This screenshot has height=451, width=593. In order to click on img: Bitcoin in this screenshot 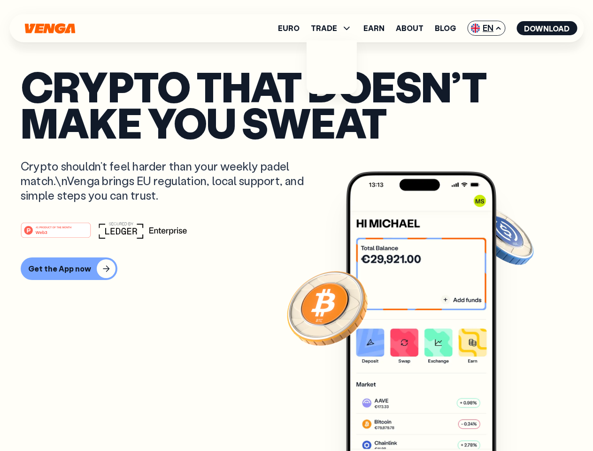, I will do `click(327, 308)`.